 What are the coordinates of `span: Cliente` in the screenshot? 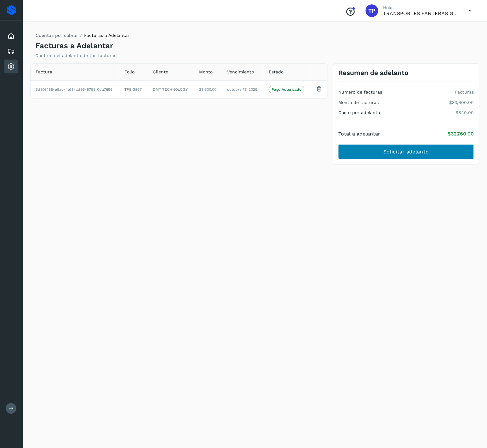 It's located at (160, 72).